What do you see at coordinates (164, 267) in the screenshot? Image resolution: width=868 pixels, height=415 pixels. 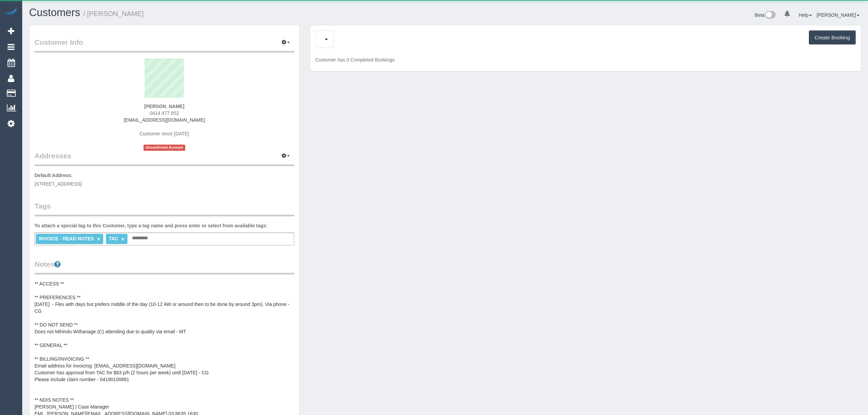 I see `legend: Notes` at bounding box center [164, 267].